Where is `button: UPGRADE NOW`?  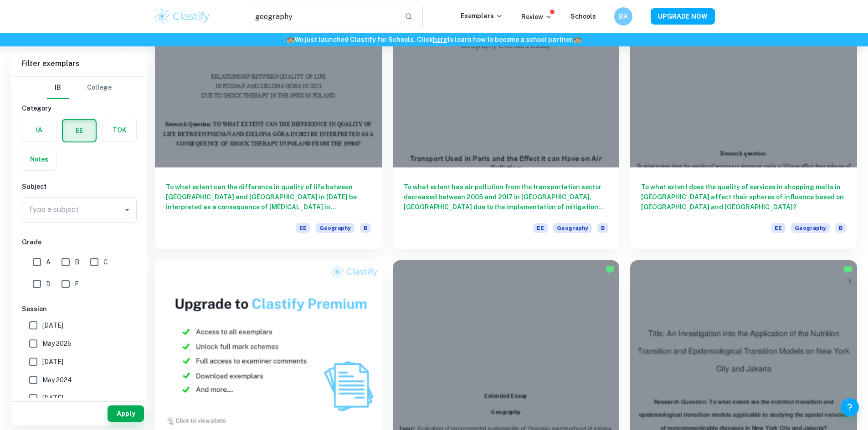
button: UPGRADE NOW is located at coordinates (683, 17).